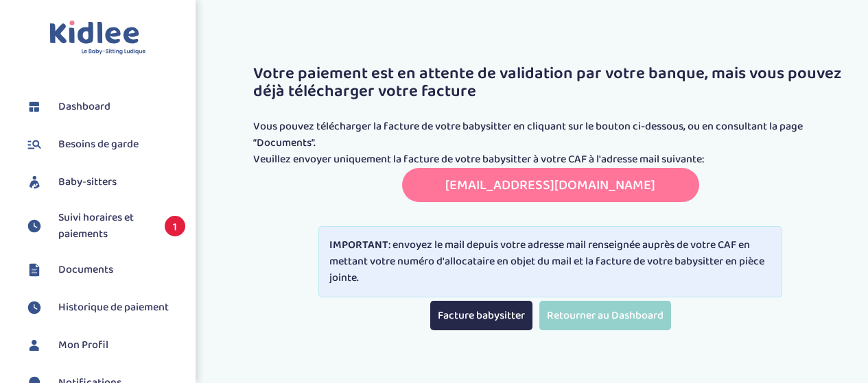  What do you see at coordinates (104, 107) in the screenshot?
I see `a: Dashboard` at bounding box center [104, 107].